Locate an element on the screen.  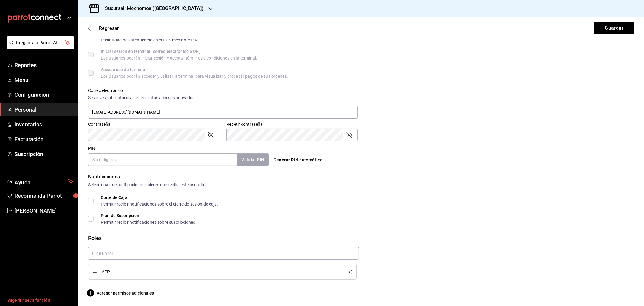
label: Correo electrónico is located at coordinates (223, 90).